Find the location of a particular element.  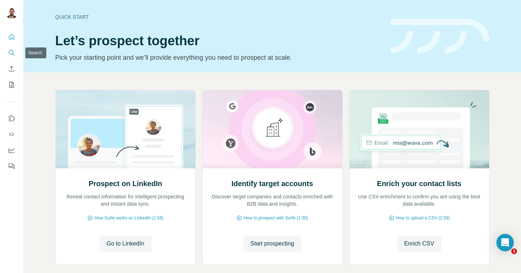

span: Enrich CSV is located at coordinates (419, 243).